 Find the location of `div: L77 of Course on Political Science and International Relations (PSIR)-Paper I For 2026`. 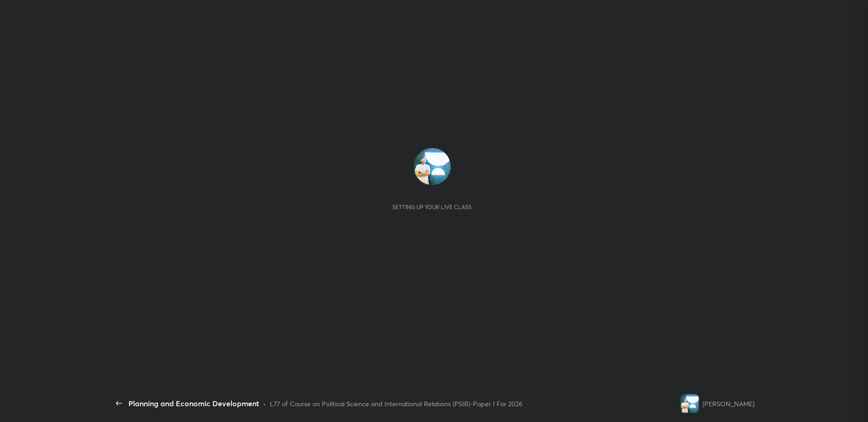

div: L77 of Course on Political Science and International Relations (PSIR)-Paper I For 2026 is located at coordinates (396, 404).